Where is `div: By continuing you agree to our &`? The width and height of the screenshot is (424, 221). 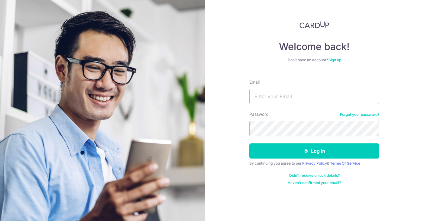
div: By continuing you agree to our & is located at coordinates (315, 163).